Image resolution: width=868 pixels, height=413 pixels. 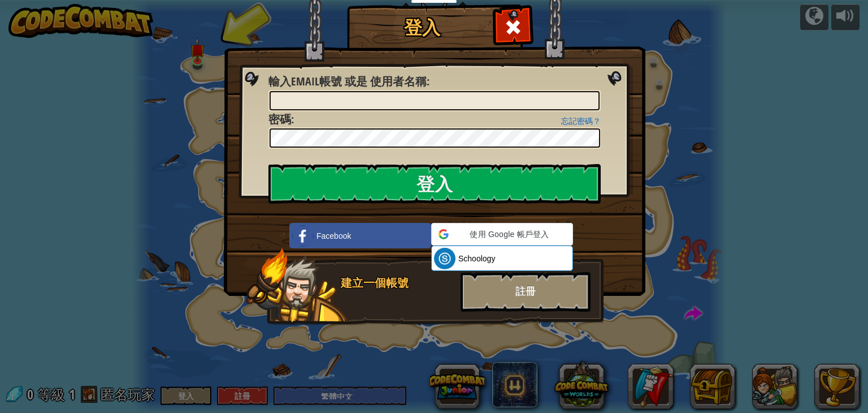 I want to click on input: 登入, so click(x=435, y=184).